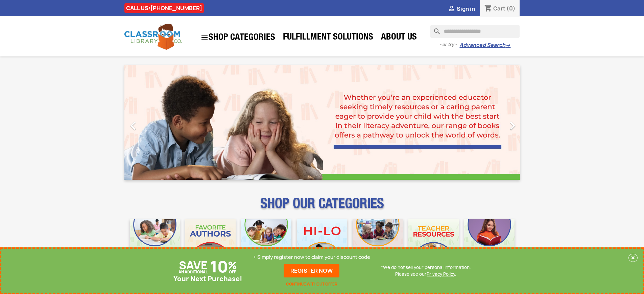  What do you see at coordinates (489, 244) in the screenshot?
I see `img: CLC_Dyslexia_Mobile.jpg` at bounding box center [489, 244].